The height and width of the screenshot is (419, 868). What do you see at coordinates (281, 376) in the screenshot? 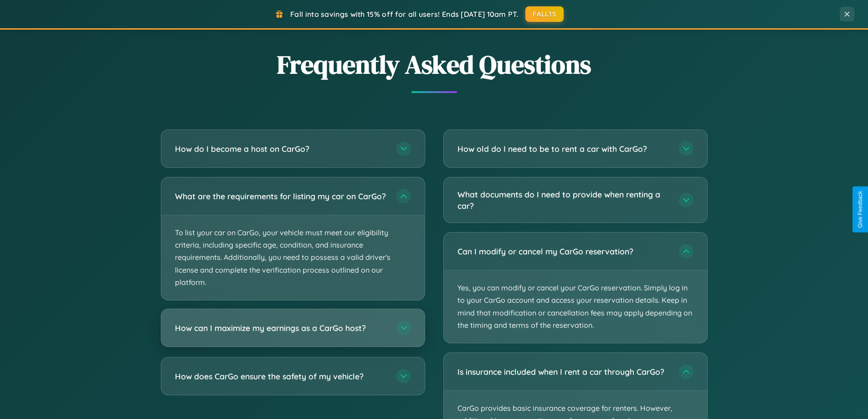
I see `h3: How does CarGo ensure the safety of my vehicle?` at bounding box center [281, 376].